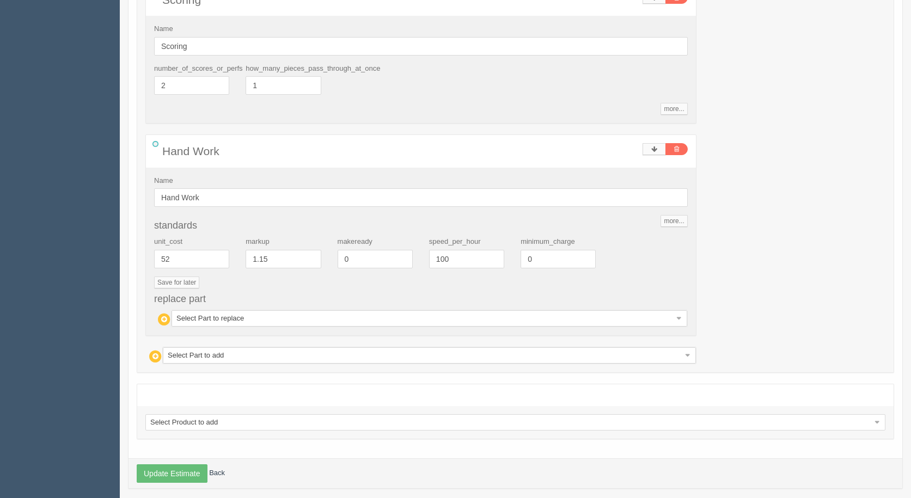 This screenshot has height=498, width=911. Describe the element at coordinates (192, 69) in the screenshot. I see `label: number_of_scores_or_perfs` at that location.